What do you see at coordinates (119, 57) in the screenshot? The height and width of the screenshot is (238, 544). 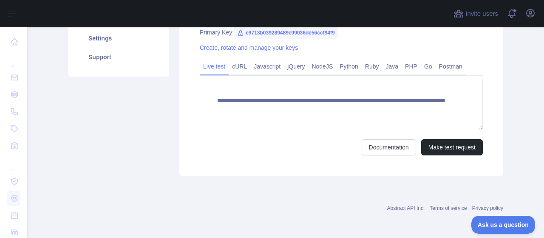 I see `a: Support` at bounding box center [119, 57].